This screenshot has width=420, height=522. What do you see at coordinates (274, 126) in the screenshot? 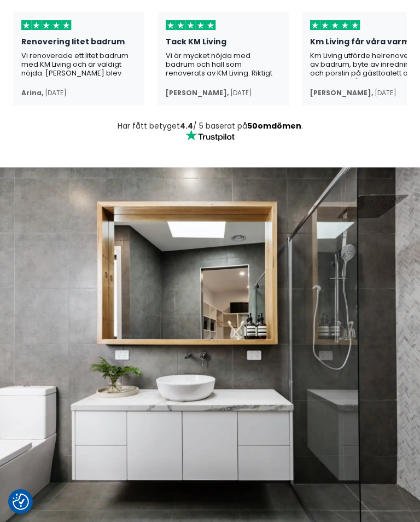
I see `a: 50omdömen` at bounding box center [274, 126].